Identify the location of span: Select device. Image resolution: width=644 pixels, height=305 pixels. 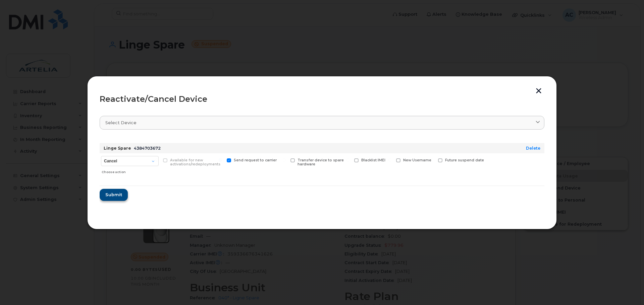
(121, 123).